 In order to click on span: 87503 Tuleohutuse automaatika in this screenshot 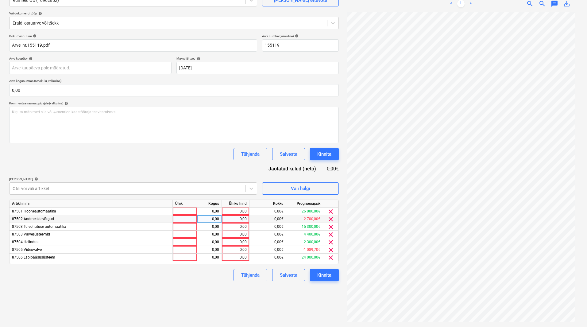, I will do `click(39, 226)`.